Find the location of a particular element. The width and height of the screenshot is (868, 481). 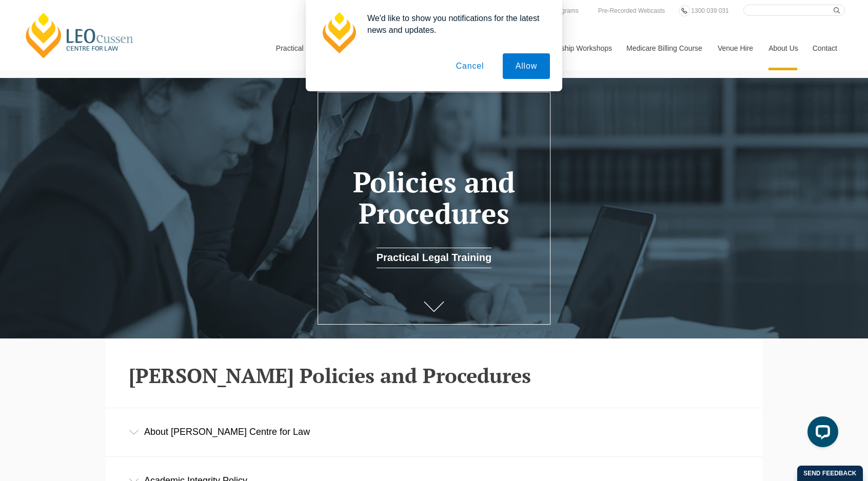

button: Cancel is located at coordinates (470, 66).